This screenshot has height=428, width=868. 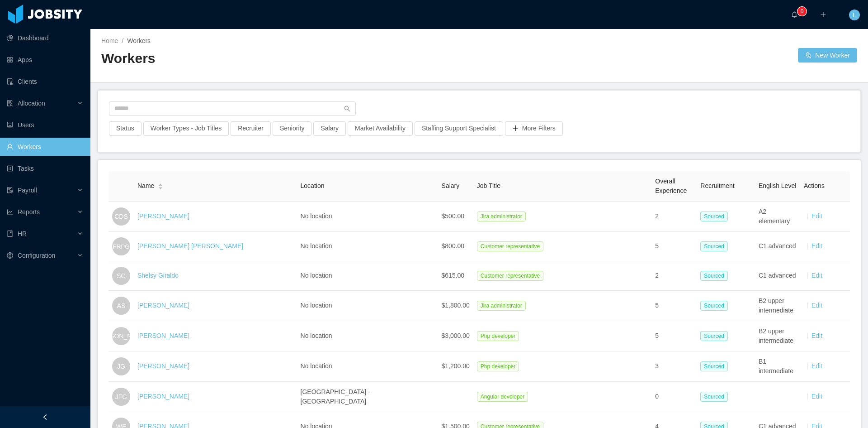 I want to click on span: Angular developer, so click(x=502, y=397).